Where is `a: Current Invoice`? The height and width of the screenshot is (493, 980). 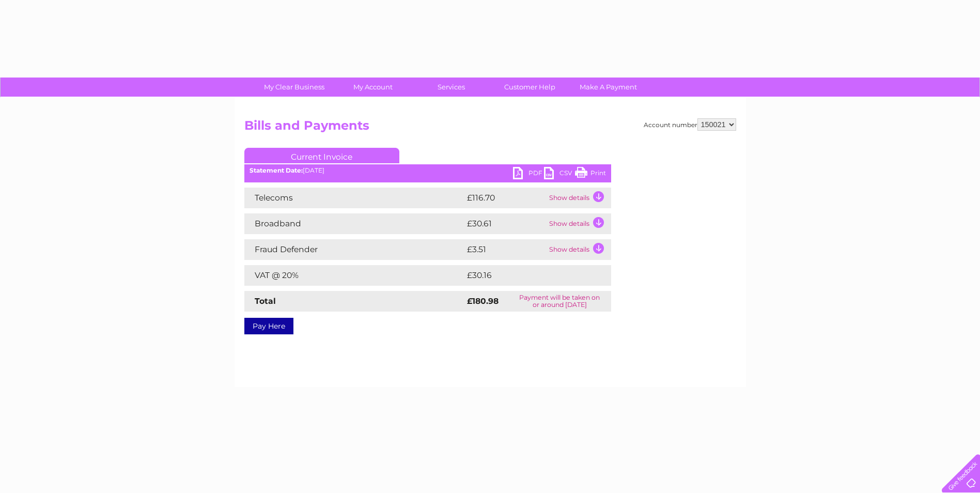
a: Current Invoice is located at coordinates (322, 156).